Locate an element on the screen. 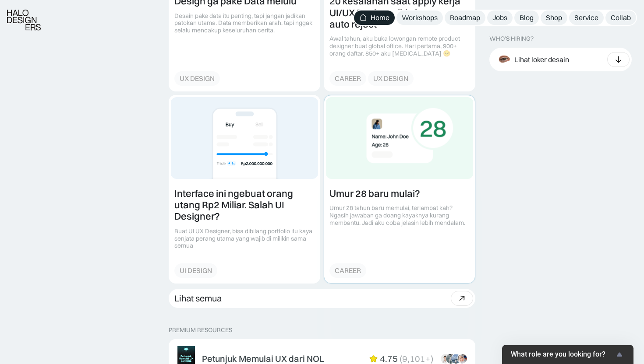 The image size is (644, 364). div: Home is located at coordinates (380, 17).